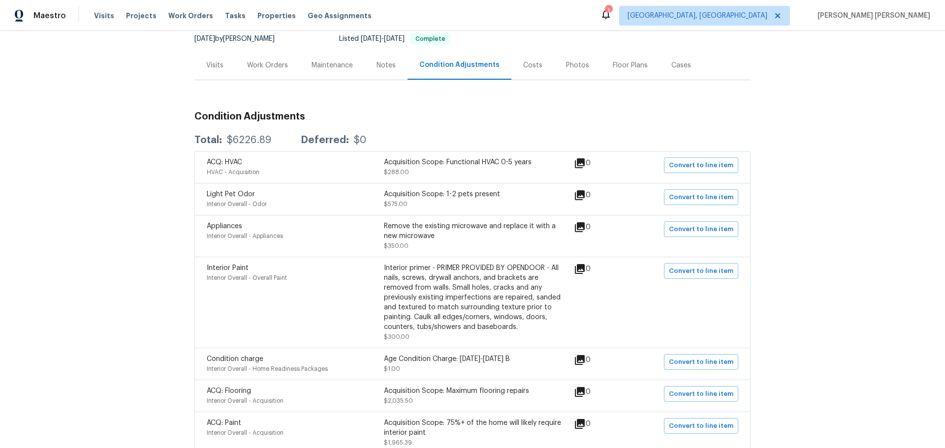 The image size is (945, 448). What do you see at coordinates (190, 16) in the screenshot?
I see `span: Work Orders` at bounding box center [190, 16].